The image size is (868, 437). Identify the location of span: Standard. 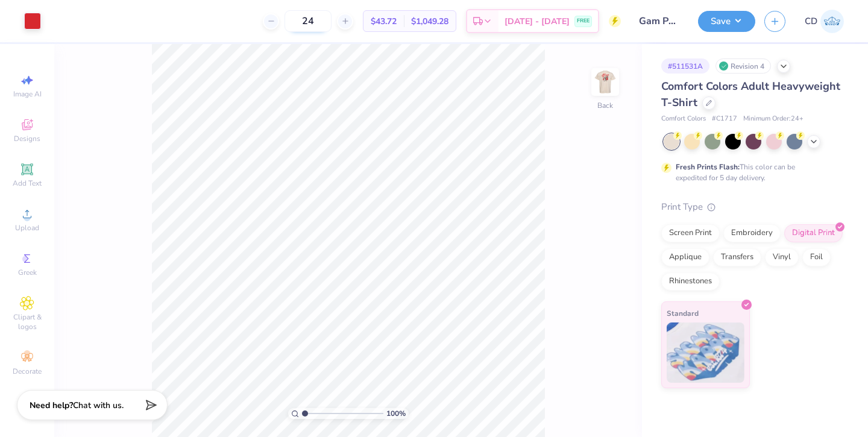
(682, 313).